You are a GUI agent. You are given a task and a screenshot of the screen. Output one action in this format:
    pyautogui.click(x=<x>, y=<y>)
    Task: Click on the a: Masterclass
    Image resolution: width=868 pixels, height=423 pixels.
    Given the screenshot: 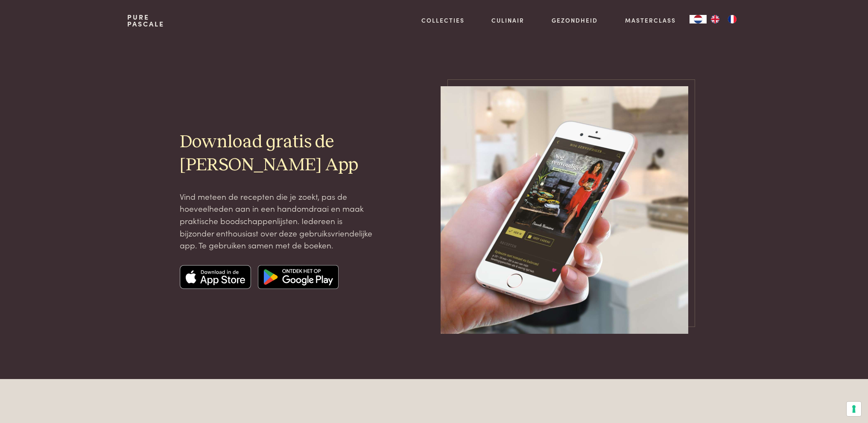 What is the action you would take?
    pyautogui.click(x=650, y=20)
    